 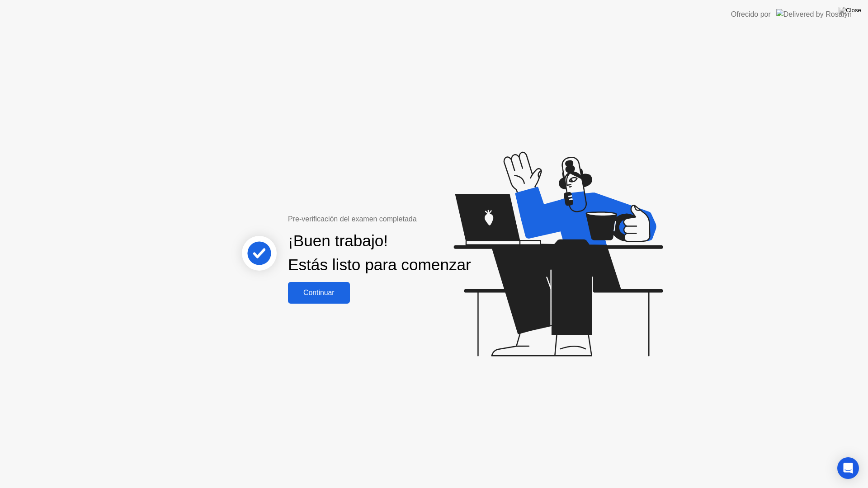 What do you see at coordinates (318, 293) in the screenshot?
I see `div: Continuar` at bounding box center [318, 293].